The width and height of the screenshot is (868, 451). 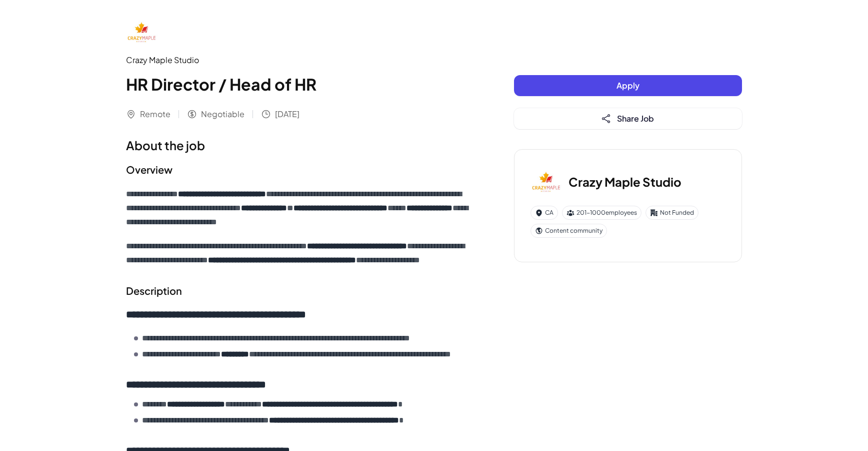 What do you see at coordinates (544, 213) in the screenshot?
I see `div: CA` at bounding box center [544, 213].